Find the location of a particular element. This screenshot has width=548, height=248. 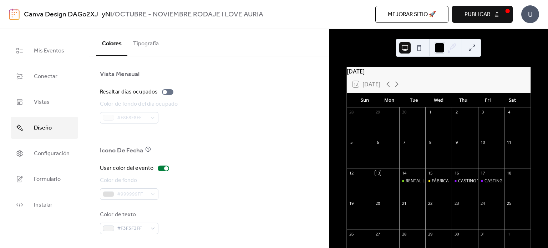

button: Publicar is located at coordinates (482, 14).